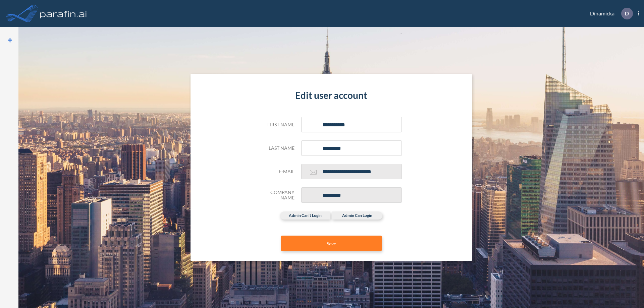 The width and height of the screenshot is (644, 308). I want to click on label: admin can login, so click(357, 216).